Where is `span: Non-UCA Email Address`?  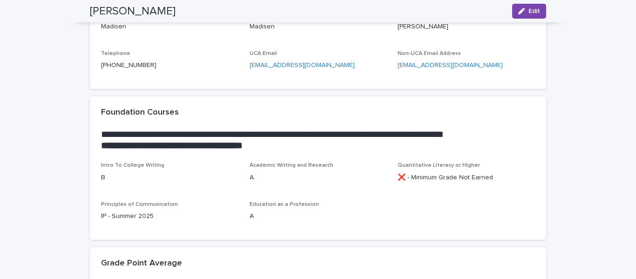 span: Non-UCA Email Address is located at coordinates (429, 54).